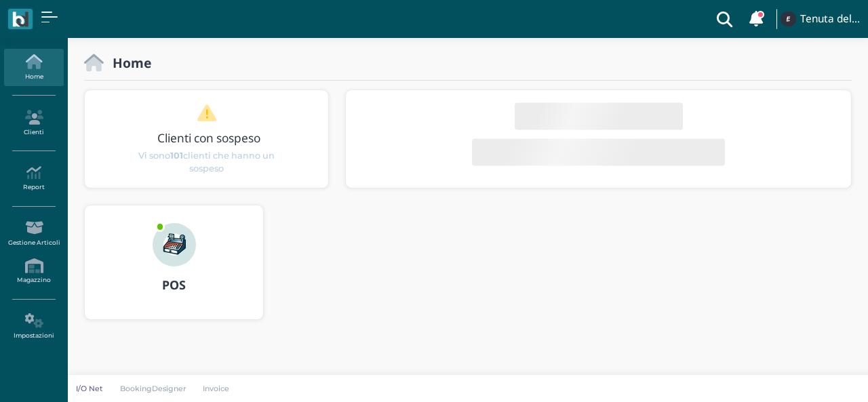  Describe the element at coordinates (209, 138) in the screenshot. I see `h3: Clienti con sospeso` at that location.